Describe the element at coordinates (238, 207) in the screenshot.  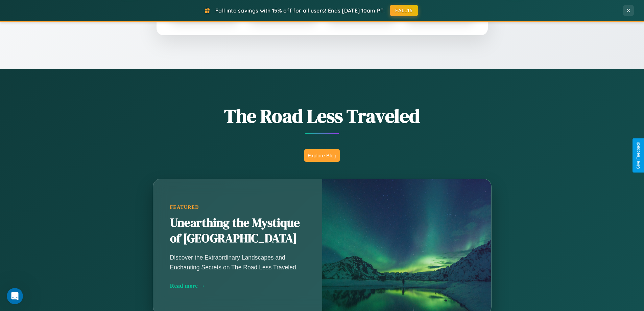
I see `div: Featured` at that location.